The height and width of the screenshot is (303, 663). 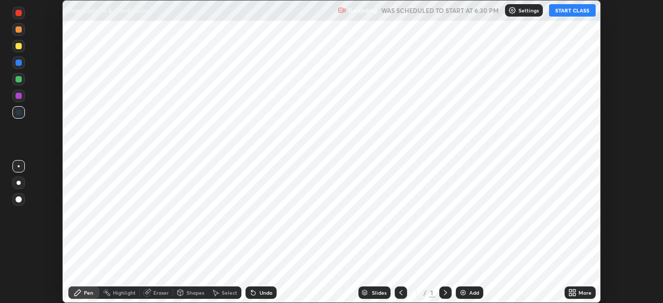 What do you see at coordinates (342, 10) in the screenshot?
I see `img: recording.375f2c34.svg` at bounding box center [342, 10].